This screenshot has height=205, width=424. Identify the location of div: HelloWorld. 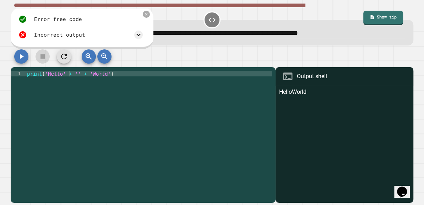
(345, 145).